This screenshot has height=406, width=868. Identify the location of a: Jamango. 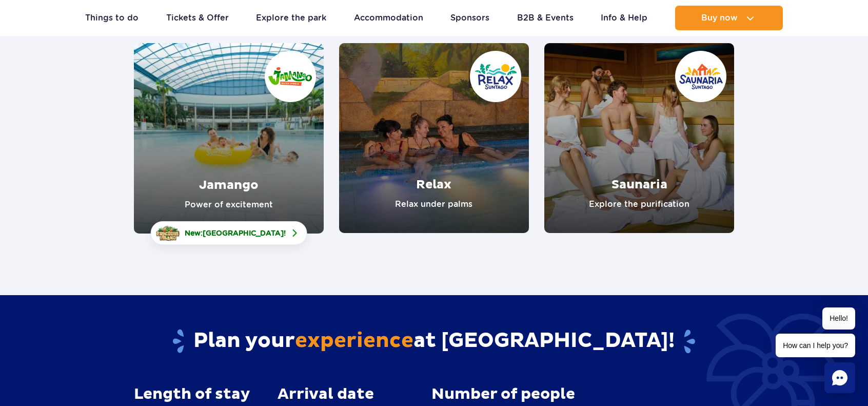
(229, 138).